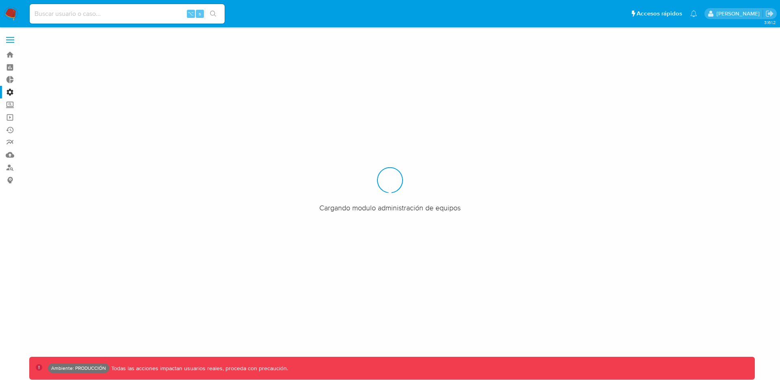 The image size is (780, 380). What do you see at coordinates (390, 208) in the screenshot?
I see `span: Cargando modulo administración de equipos` at bounding box center [390, 208].